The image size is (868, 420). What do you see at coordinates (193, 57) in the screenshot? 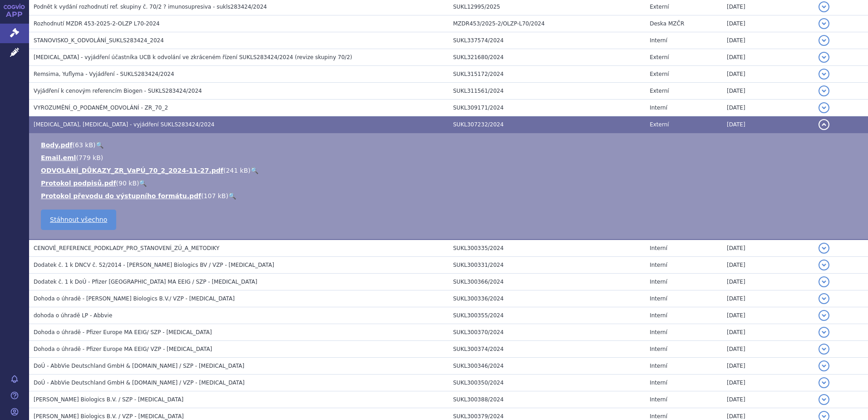
I see `span: Cimzia - vyjádření účastníka UCB k odvolání ve zkráceném řízení SUKLS283424/2024 (revize skupiny ...` at bounding box center [193, 57].